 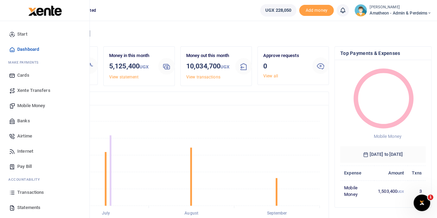 I want to click on li: M, so click(x=45, y=62).